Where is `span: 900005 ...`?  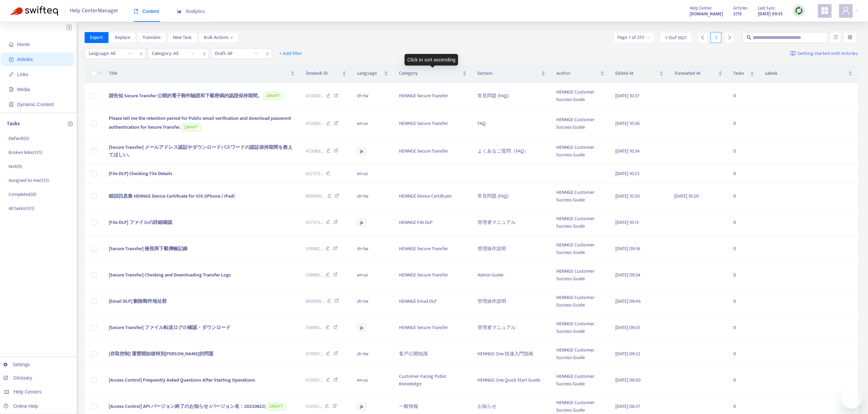 span: 900005 ... is located at coordinates (315, 302).